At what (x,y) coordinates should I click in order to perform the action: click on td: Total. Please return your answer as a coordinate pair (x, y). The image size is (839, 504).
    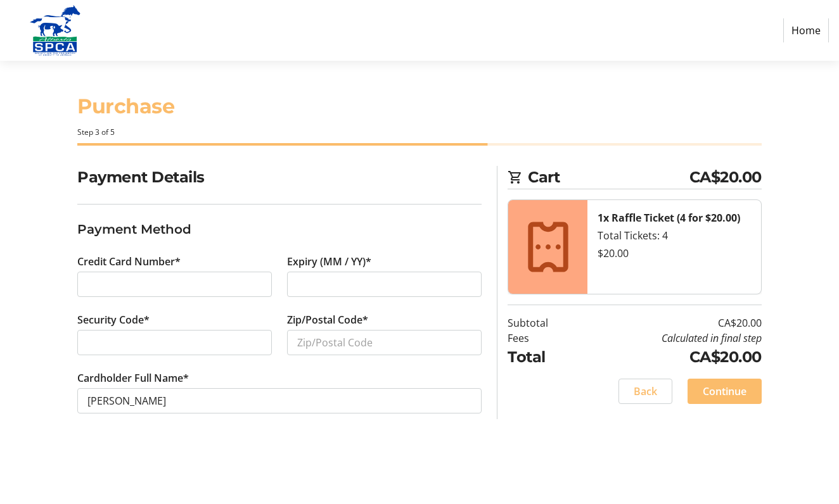
    Looking at the image, I should click on (544, 358).